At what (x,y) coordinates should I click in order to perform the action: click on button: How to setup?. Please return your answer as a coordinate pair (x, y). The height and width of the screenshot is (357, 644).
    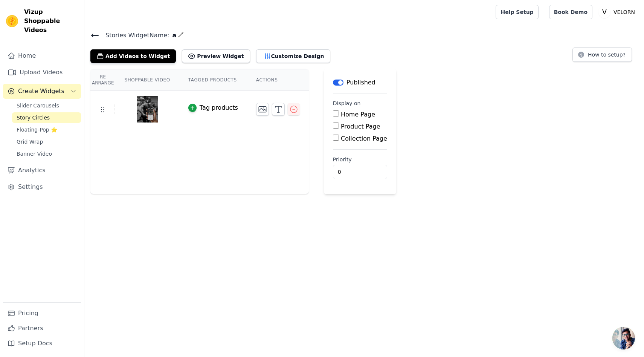
    Looking at the image, I should click on (602, 55).